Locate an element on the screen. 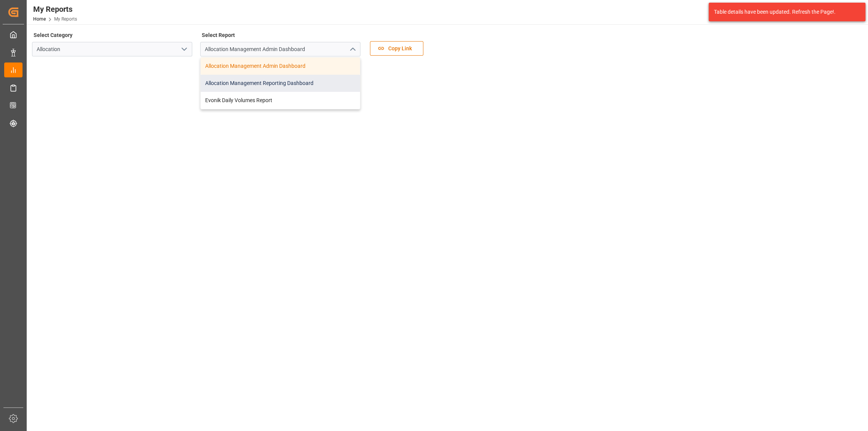  div: Evonik Daily Volumes Report is located at coordinates (280, 100).